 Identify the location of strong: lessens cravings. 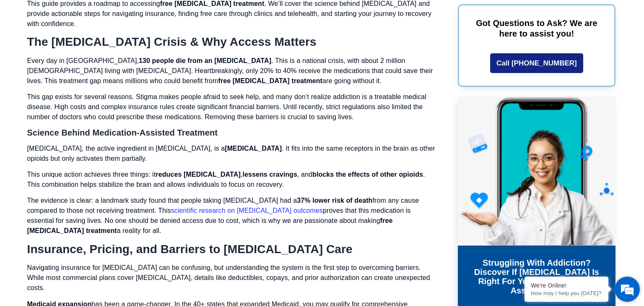
(269, 174).